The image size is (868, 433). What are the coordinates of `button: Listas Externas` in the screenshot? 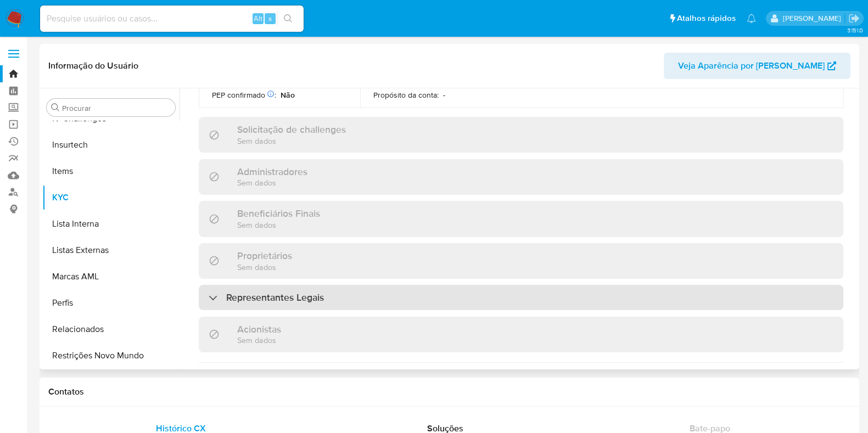 It's located at (111, 250).